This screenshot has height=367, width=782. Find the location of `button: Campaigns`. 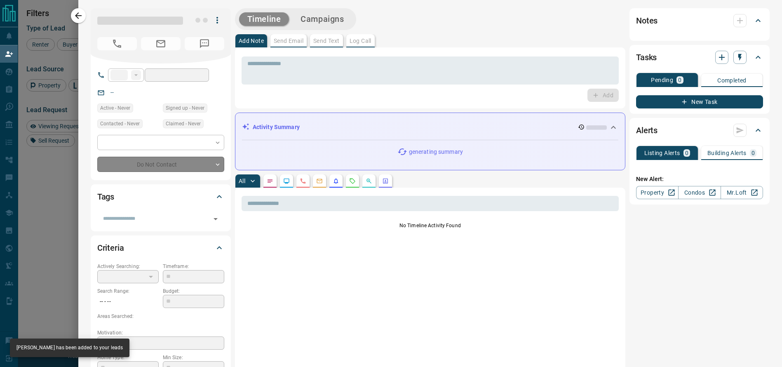

button: Campaigns is located at coordinates (322, 19).